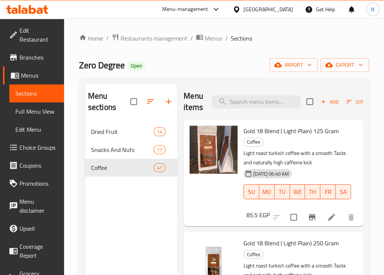 The image size is (384, 275). I want to click on span: Upsell, so click(39, 228).